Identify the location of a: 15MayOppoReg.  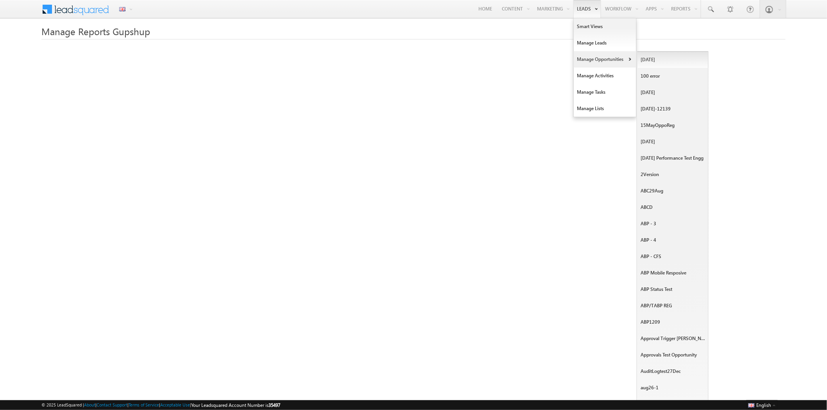
(673, 125).